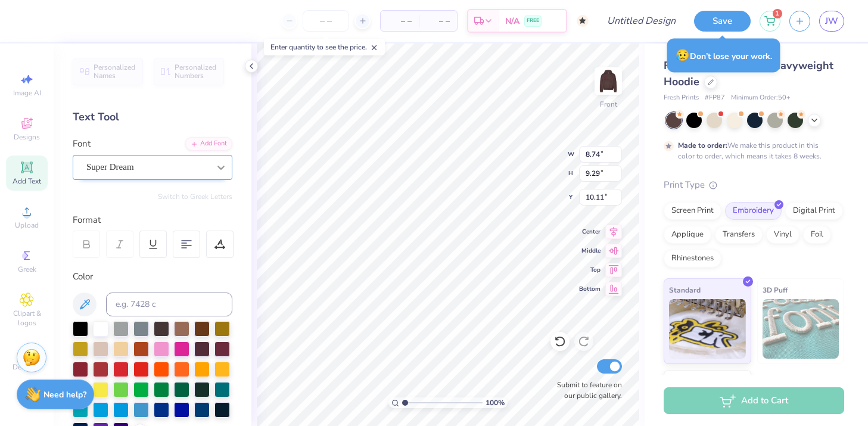  What do you see at coordinates (586, 390) in the screenshot?
I see `label: Submit to feature on our public gallery.` at bounding box center [586, 390].